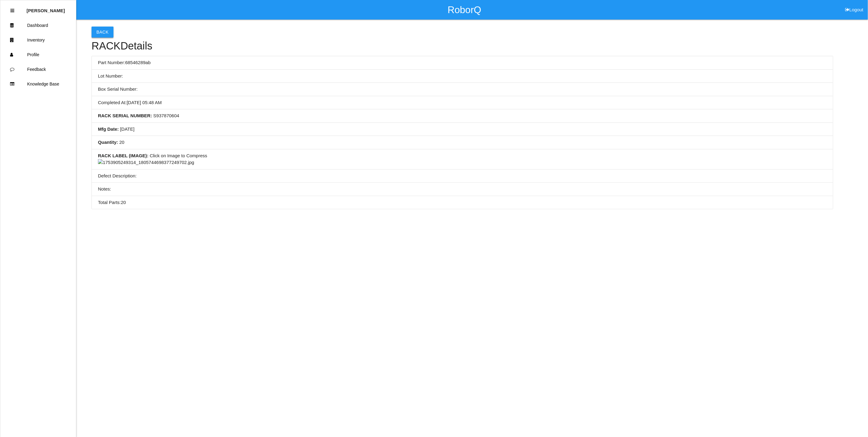 The height and width of the screenshot is (437, 868). Describe the element at coordinates (123, 156) in the screenshot. I see `b: RACK LABEL (IMAGE) :` at that location.